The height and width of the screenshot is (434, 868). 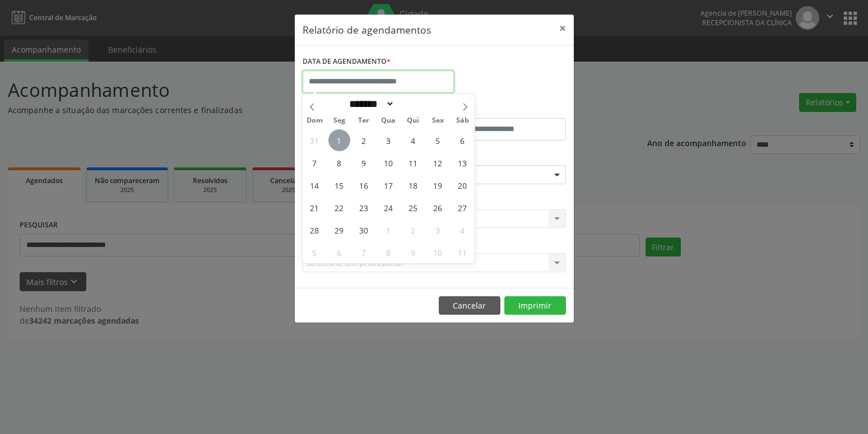 I want to click on span: Setembro 20, 2025, so click(x=462, y=185).